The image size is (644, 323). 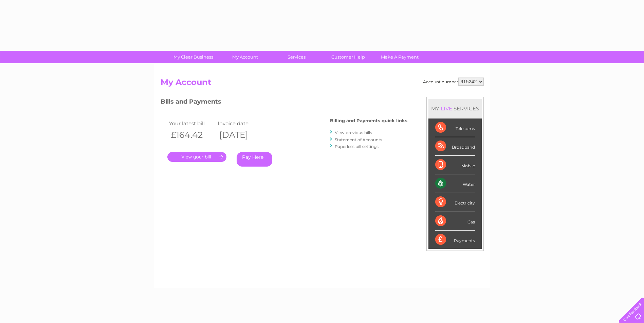 What do you see at coordinates (191, 135) in the screenshot?
I see `th: £164.42` at bounding box center [191, 135].